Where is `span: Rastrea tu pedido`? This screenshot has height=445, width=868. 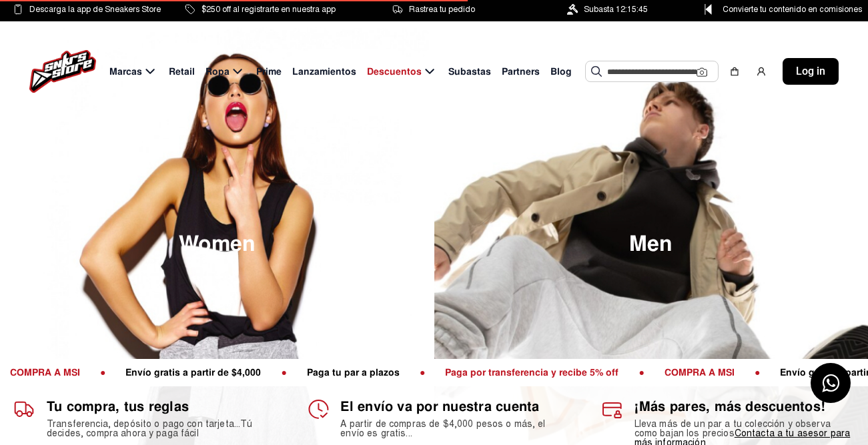 span: Rastrea tu pedido is located at coordinates (441, 9).